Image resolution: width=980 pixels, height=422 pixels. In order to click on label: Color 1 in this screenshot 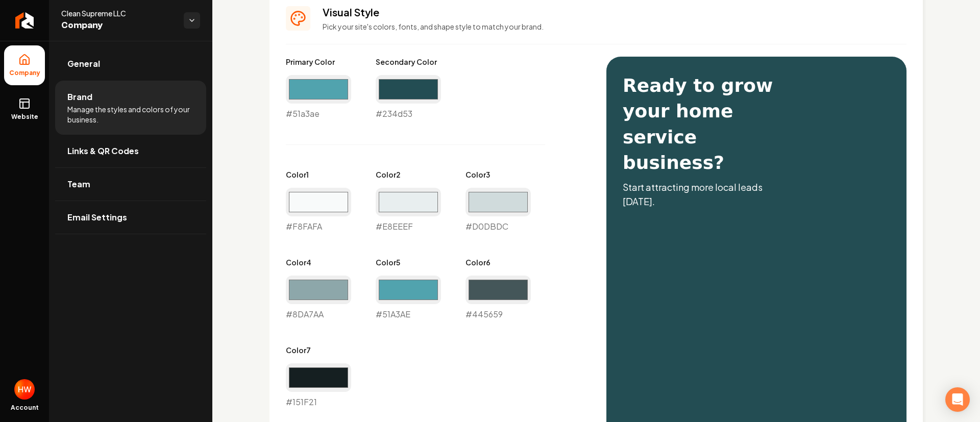, I will do `click(318, 174)`.